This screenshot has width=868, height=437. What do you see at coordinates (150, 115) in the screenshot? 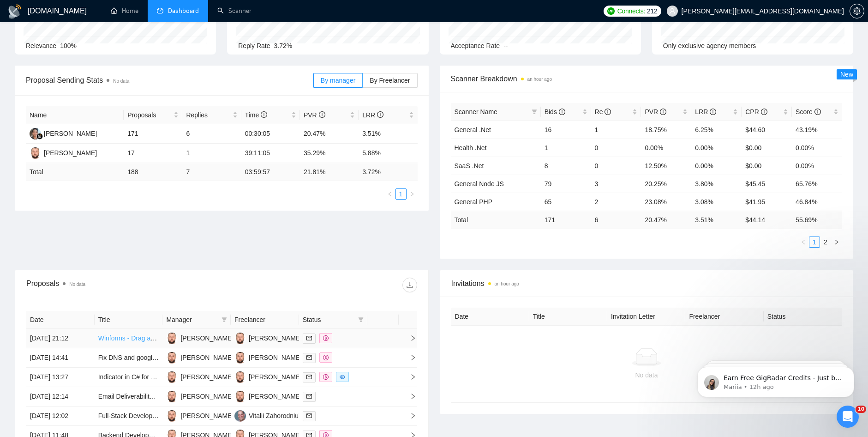
I see `span: Proposals` at bounding box center [150, 115].